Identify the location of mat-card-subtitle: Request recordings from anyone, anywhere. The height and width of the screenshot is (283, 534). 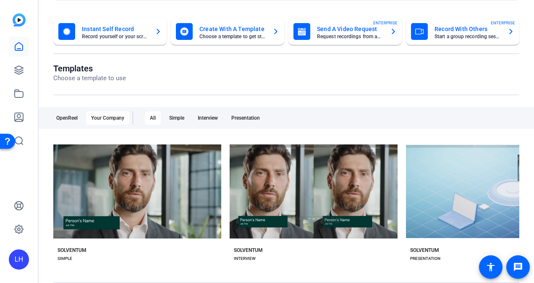
(350, 37).